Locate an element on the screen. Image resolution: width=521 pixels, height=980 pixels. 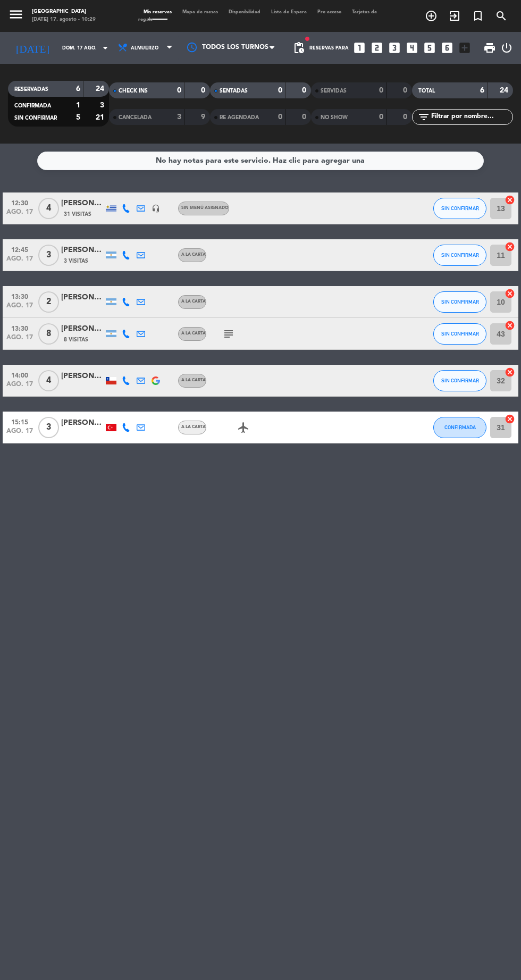
span: Disponibilidad is located at coordinates (245, 12).